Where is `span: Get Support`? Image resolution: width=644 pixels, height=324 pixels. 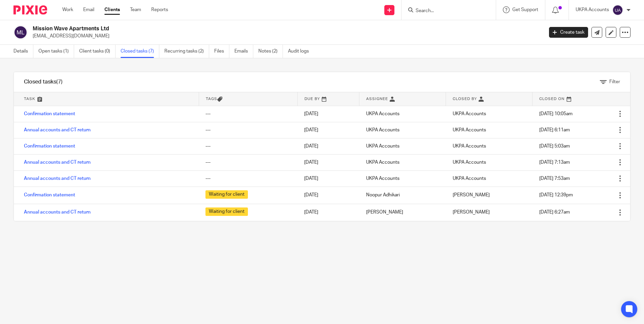
span: Get Support is located at coordinates (525, 10).